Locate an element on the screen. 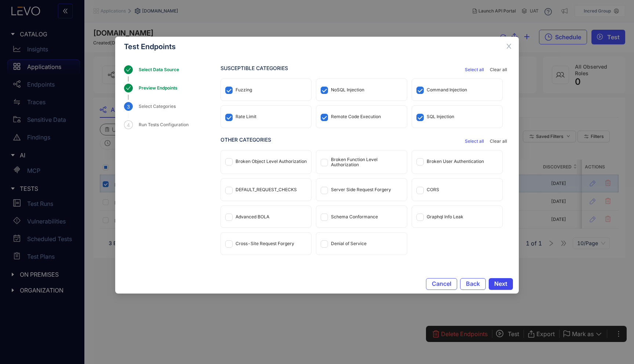  div: CORS is located at coordinates (433, 190).